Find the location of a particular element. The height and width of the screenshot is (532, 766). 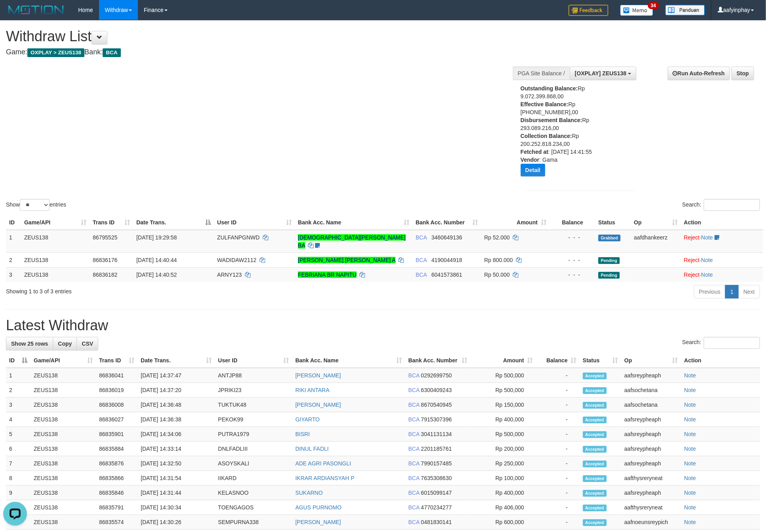

span: 34 is located at coordinates (653, 5).